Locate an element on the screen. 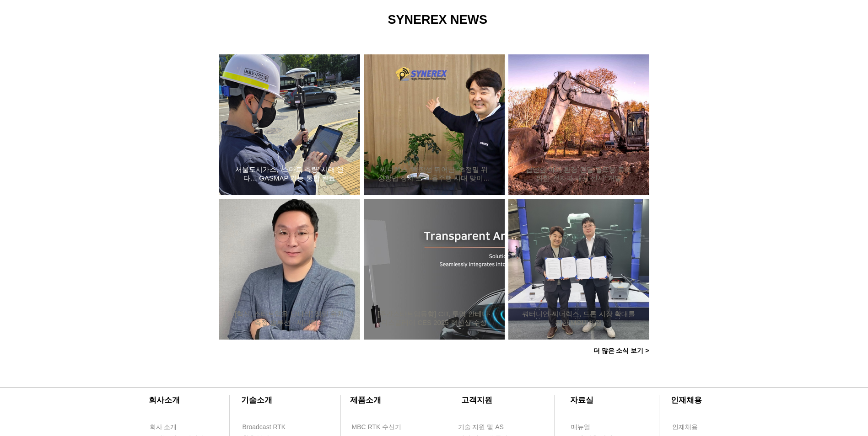 This screenshot has height=436, width=868. a: Broadcast RTK is located at coordinates (268, 427).